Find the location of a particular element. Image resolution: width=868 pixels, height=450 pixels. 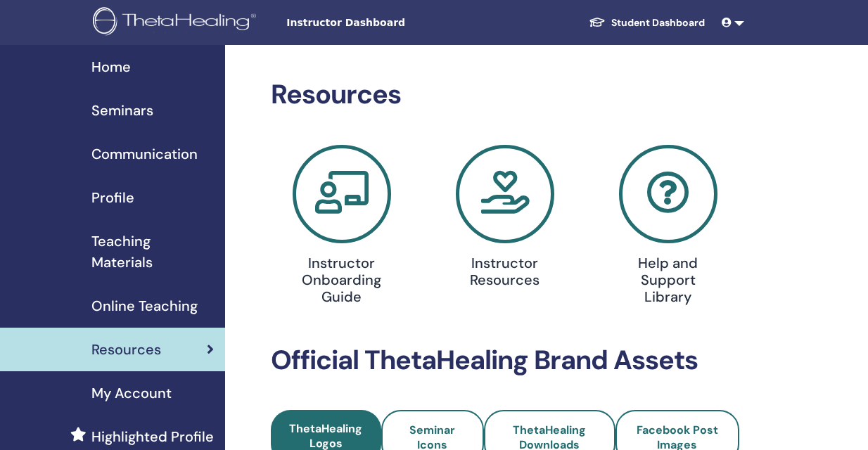

h4: Instructor Resources is located at coordinates (504, 272).